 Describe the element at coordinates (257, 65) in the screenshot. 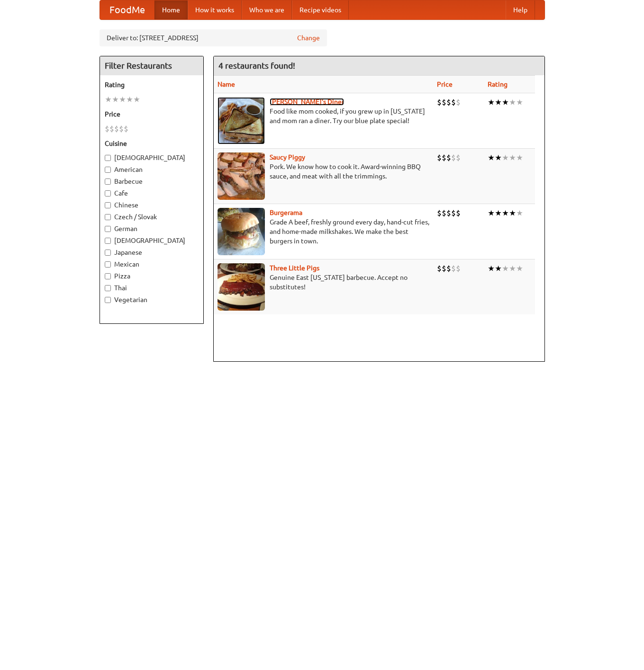

I see `ng-pluralize: 4 restaurants found!` at that location.